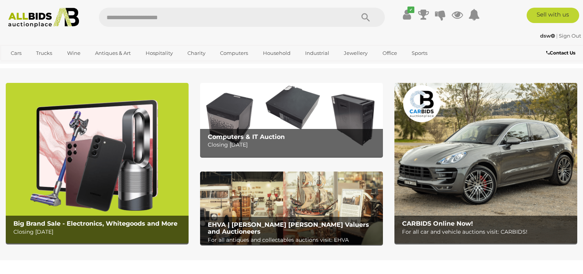 Image resolution: width=583 pixels, height=274 pixels. What do you see at coordinates (292, 208) in the screenshot?
I see `img: EHVA | Evans Hastings Valuers and Auctioneers` at bounding box center [292, 208].